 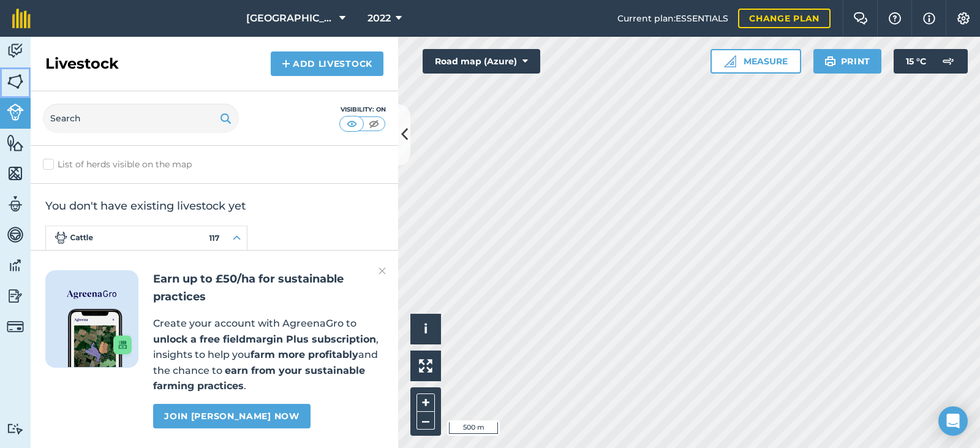 I want to click on strong: farm more profitably, so click(x=304, y=355).